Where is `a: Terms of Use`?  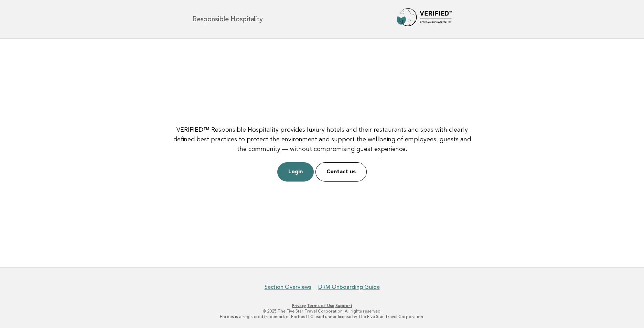 a: Terms of Use is located at coordinates (321, 305).